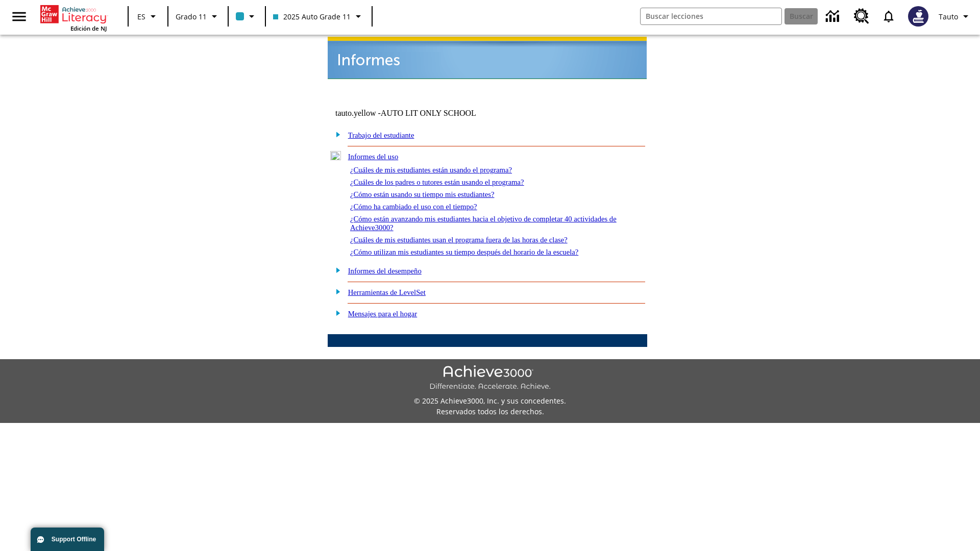  What do you see at coordinates (889, 16) in the screenshot?
I see `a: Notificaciones` at bounding box center [889, 16].